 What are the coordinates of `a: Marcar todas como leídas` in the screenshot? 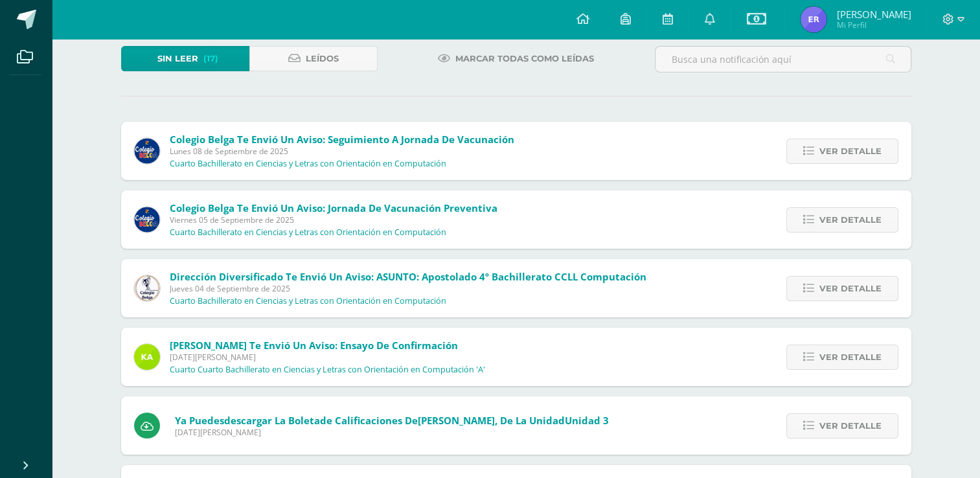 It's located at (515, 58).